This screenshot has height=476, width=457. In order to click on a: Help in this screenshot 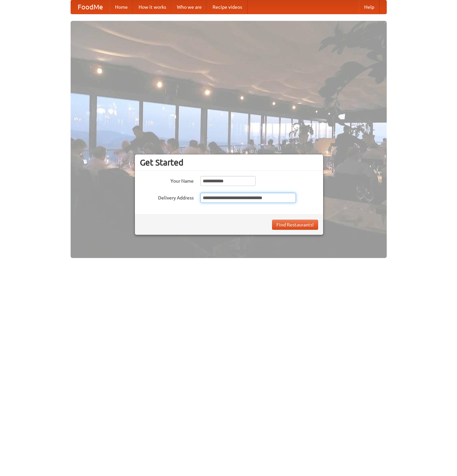, I will do `click(369, 7)`.